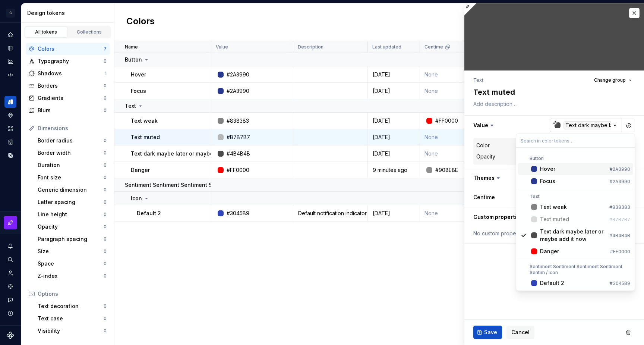  I want to click on div: #838383, so click(620, 207).